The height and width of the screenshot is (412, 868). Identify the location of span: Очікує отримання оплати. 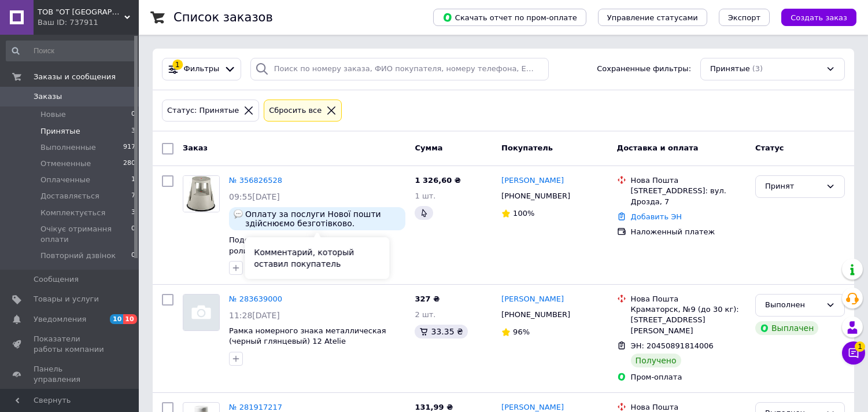
(85, 234).